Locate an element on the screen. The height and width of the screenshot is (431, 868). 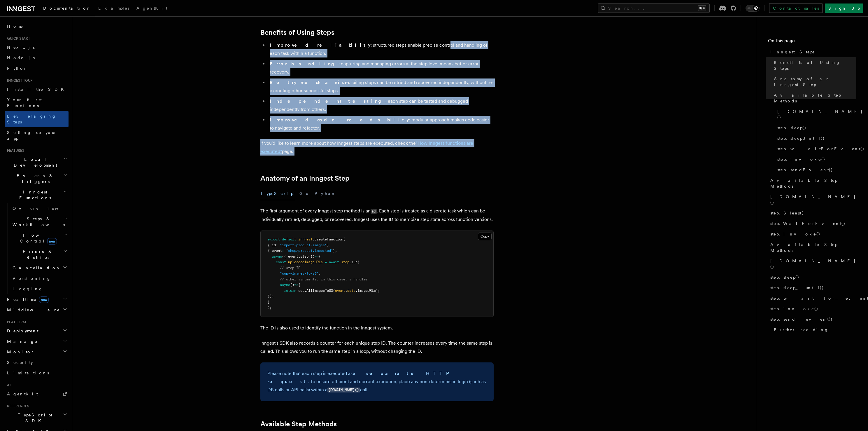
span: Python is located at coordinates (17, 68).